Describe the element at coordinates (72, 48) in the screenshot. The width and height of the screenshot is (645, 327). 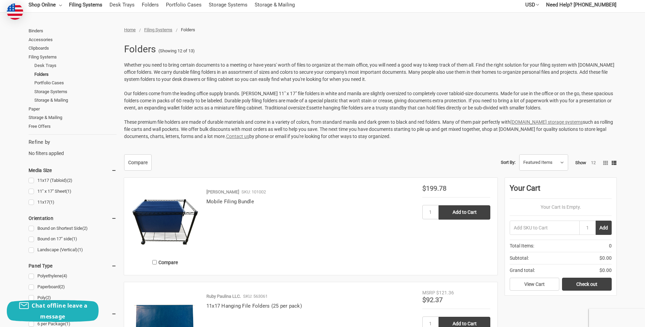
I see `a: Clipboards` at that location.